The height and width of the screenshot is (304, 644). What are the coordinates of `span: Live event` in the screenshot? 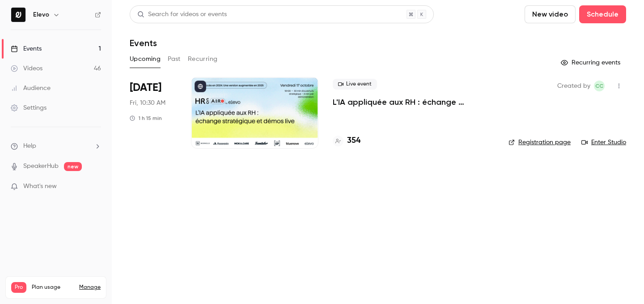 It's located at (355, 84).